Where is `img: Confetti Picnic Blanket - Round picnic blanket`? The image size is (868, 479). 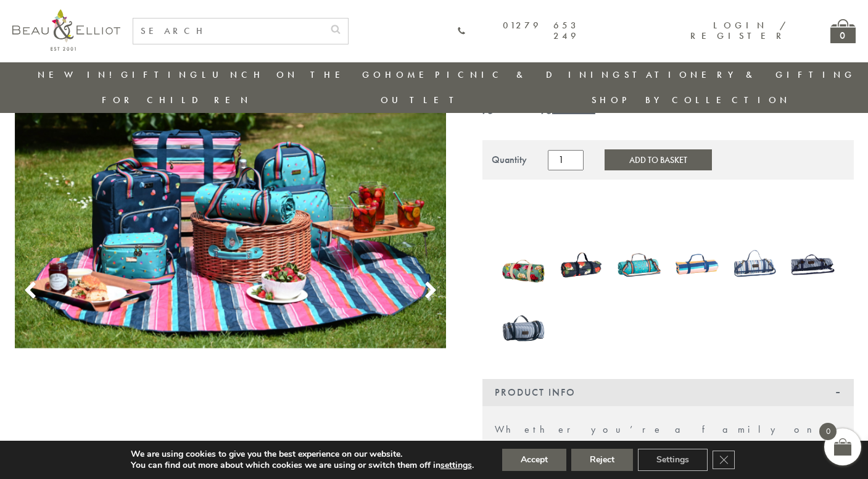 img: Confetti Picnic Blanket - Round picnic blanket is located at coordinates (231, 205).